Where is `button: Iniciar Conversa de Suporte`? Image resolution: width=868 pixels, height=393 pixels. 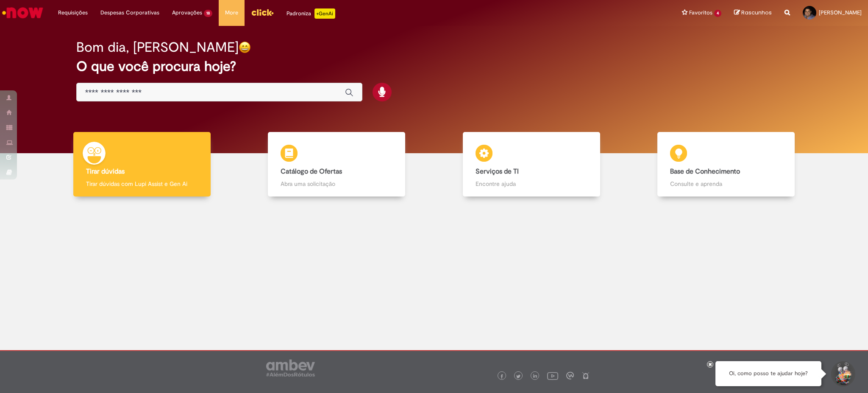 button: Iniciar Conversa de Suporte is located at coordinates (843, 374).